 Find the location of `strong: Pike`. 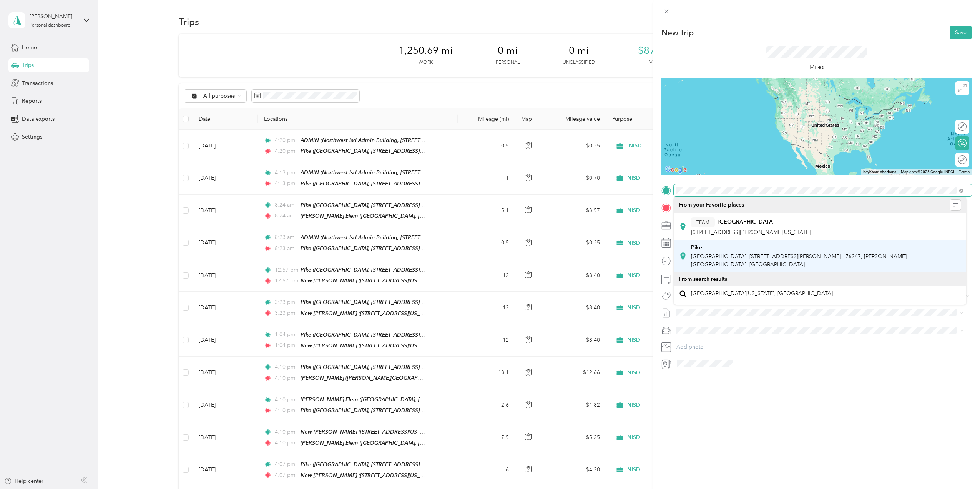

strong: Pike is located at coordinates (697, 248).